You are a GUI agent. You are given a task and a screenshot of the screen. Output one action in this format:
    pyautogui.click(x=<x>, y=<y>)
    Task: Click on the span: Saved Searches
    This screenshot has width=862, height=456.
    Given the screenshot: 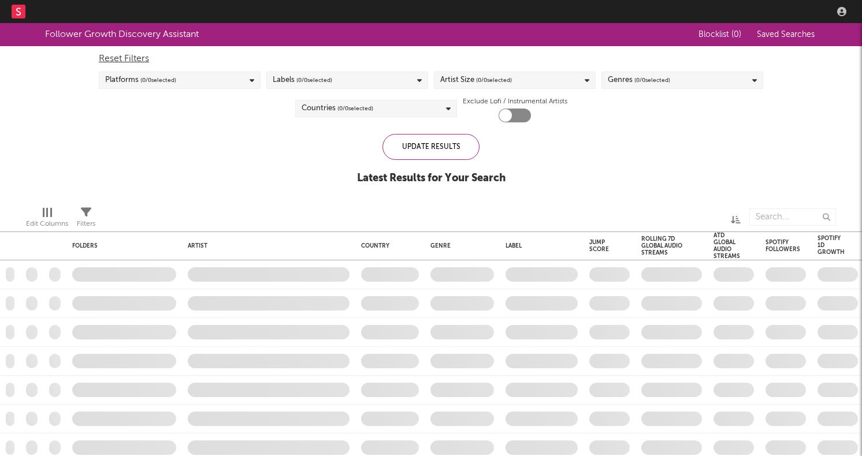 What is the action you would take?
    pyautogui.click(x=787, y=35)
    